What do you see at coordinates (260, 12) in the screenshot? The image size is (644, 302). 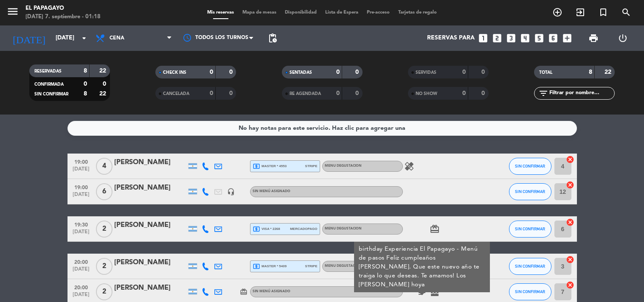 I see `span: Mapa de mesas` at bounding box center [260, 12].